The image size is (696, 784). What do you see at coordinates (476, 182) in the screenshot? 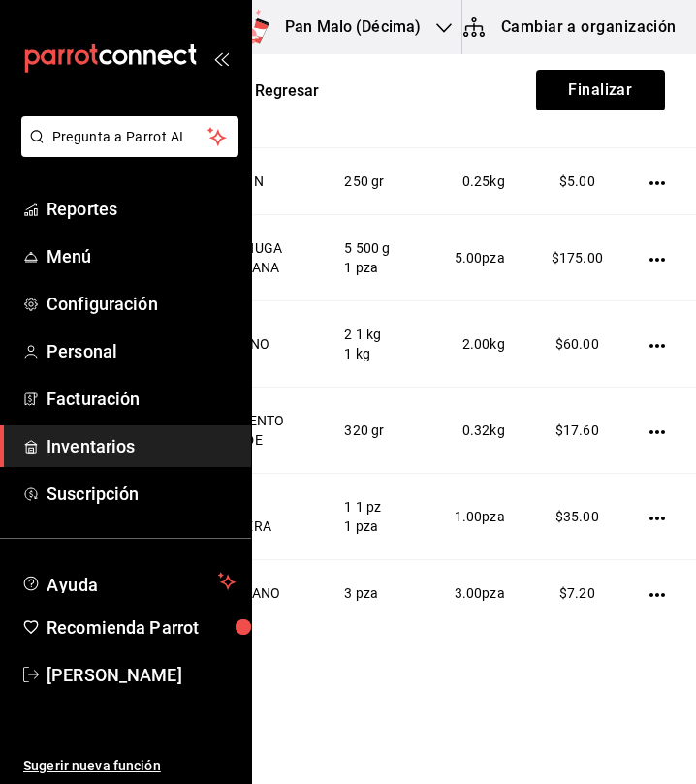
I see `span: 0.25` at bounding box center [476, 182].